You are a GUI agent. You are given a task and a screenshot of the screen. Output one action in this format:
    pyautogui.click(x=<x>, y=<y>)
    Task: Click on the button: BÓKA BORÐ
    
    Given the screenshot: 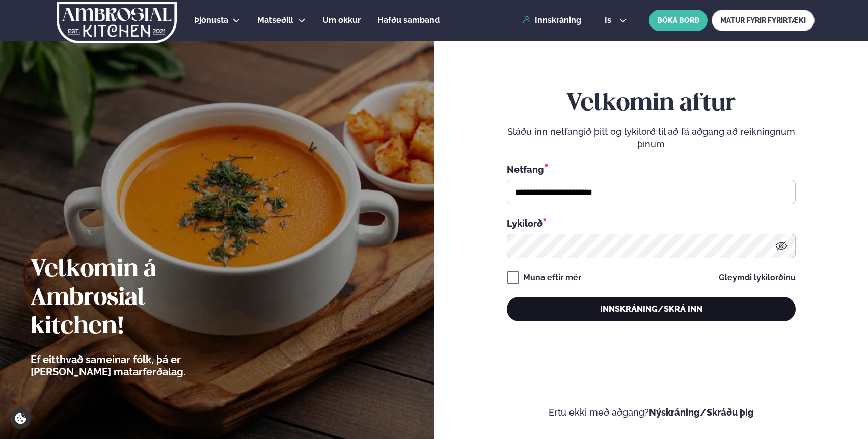 What is the action you would take?
    pyautogui.click(x=678, y=20)
    